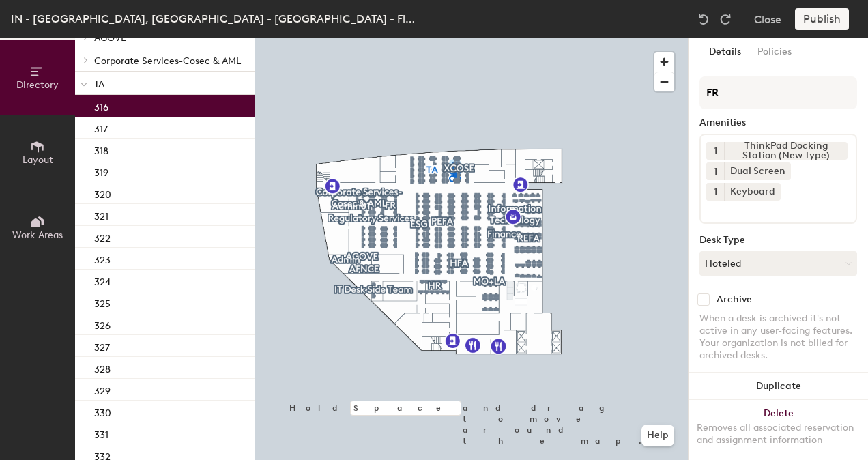 Image resolution: width=868 pixels, height=460 pixels. Describe the element at coordinates (778, 434) in the screenshot. I see `div: Removes all associated reservation and assignment information` at that location.